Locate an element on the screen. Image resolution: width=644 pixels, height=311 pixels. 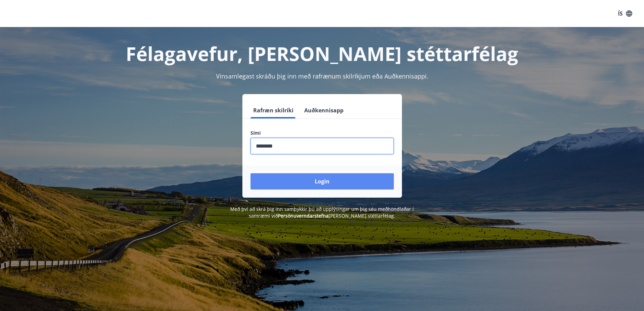
button: Rafræn skilríki is located at coordinates (273, 110).